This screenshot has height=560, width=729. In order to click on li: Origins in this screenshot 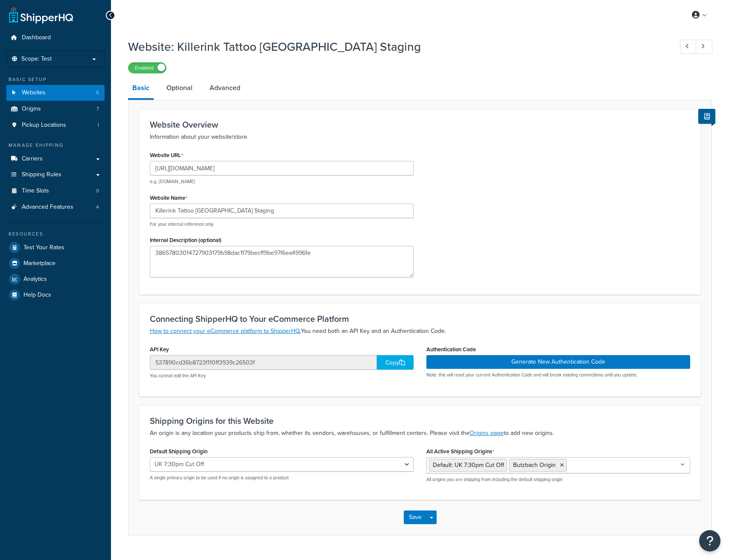, I will do `click(55, 108)`.